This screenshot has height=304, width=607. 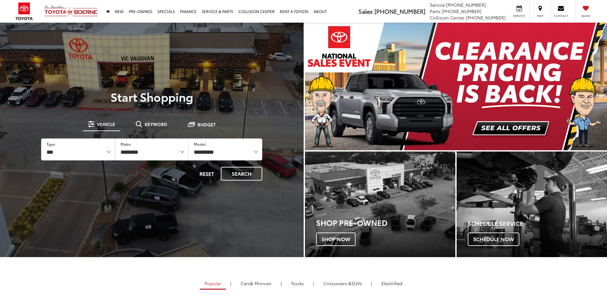 I want to click on a: Trucks, so click(x=297, y=283).